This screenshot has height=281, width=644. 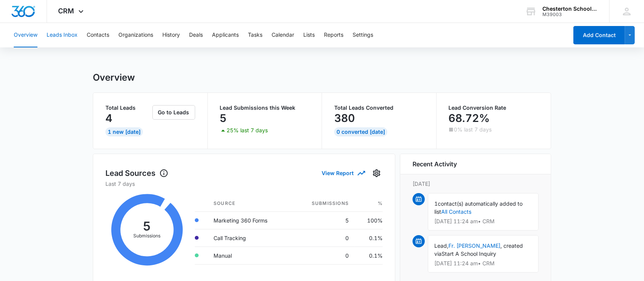 What do you see at coordinates (345, 118) in the screenshot?
I see `p: 380` at bounding box center [345, 118].